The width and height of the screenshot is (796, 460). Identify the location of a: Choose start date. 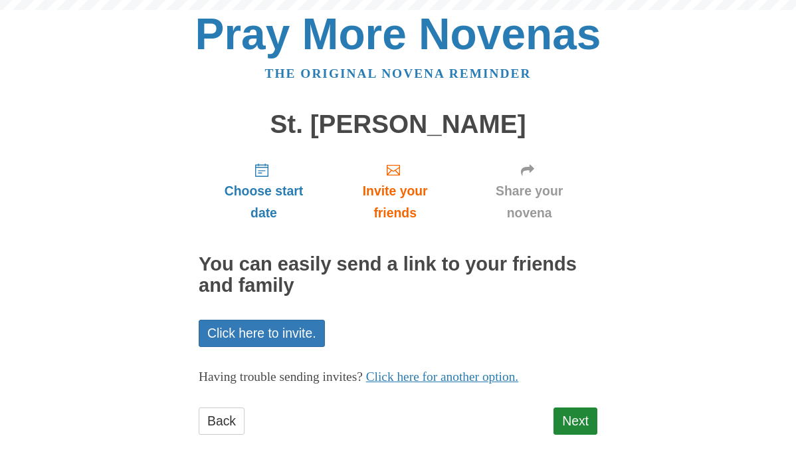
(264, 191).